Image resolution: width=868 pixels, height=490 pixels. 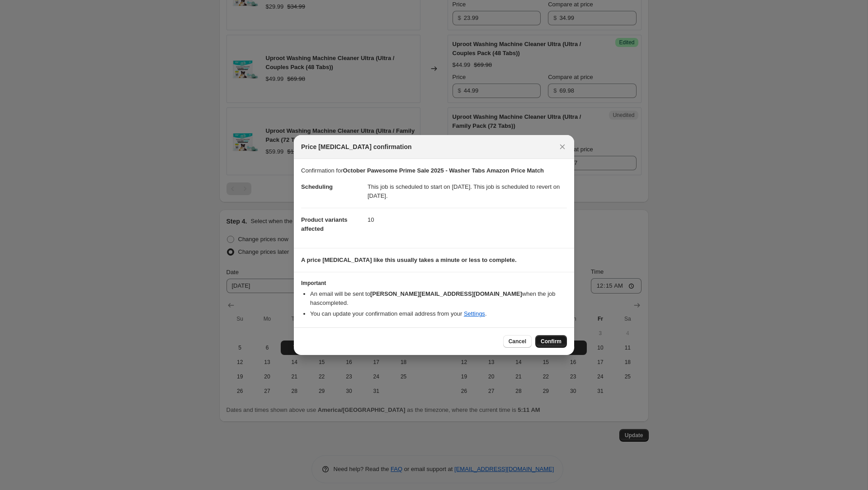 What do you see at coordinates (474, 314) in the screenshot?
I see `a: Settings` at bounding box center [474, 314].